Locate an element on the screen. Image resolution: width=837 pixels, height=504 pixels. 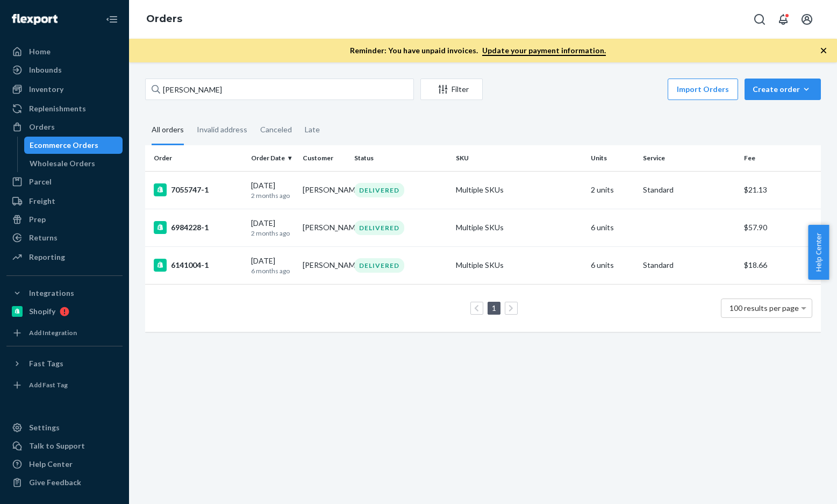
div: Orders is located at coordinates (42, 127).